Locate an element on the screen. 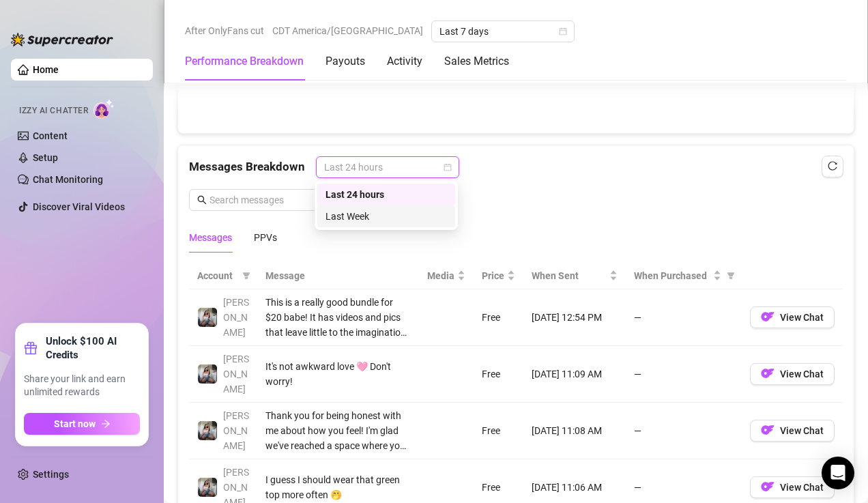 Image resolution: width=868 pixels, height=503 pixels. img: AI Chatter is located at coordinates (104, 109).